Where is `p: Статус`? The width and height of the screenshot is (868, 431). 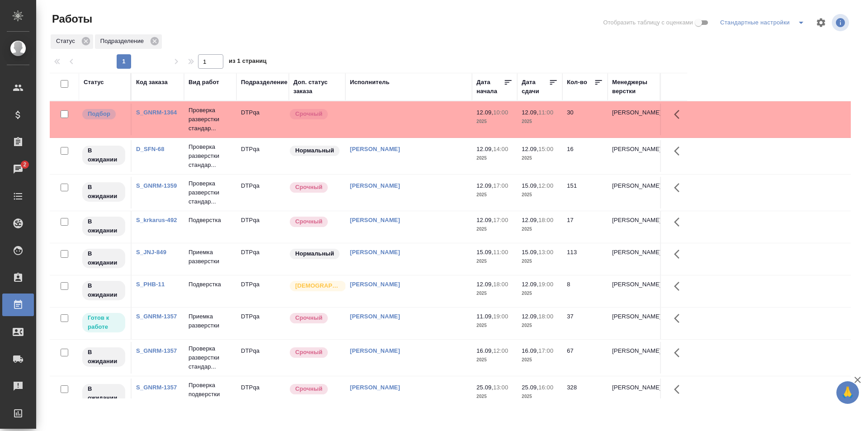
p: Статус is located at coordinates (67, 41).